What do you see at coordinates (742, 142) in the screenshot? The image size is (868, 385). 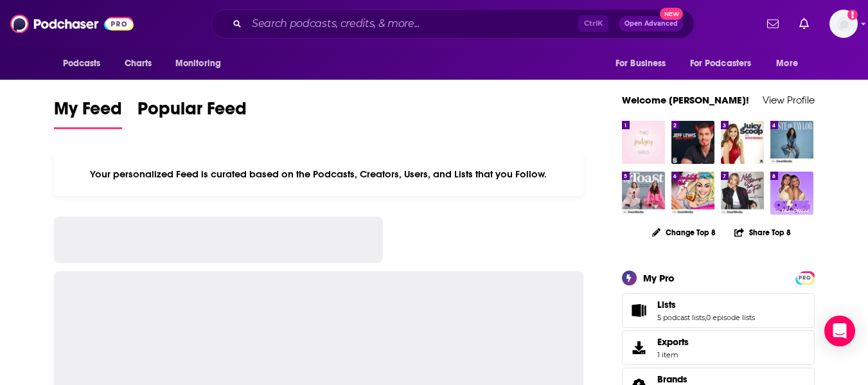 I see `img: Juicy Scoop with Heather McDonald` at bounding box center [742, 142].